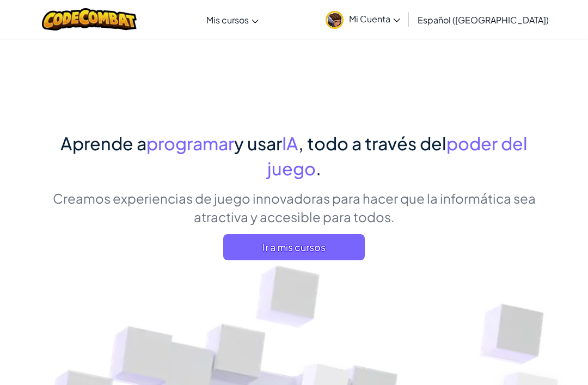  What do you see at coordinates (294, 208) in the screenshot?
I see `p: Creamos experiencias de juego innovadoras para hacer que la informática sea atractiva y accesible...` at bounding box center [294, 208].